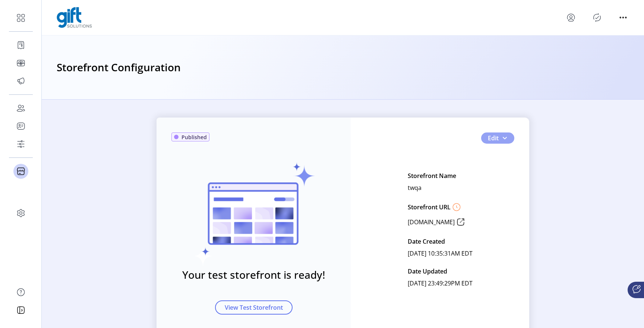  I want to click on img: logo, so click(74, 17).